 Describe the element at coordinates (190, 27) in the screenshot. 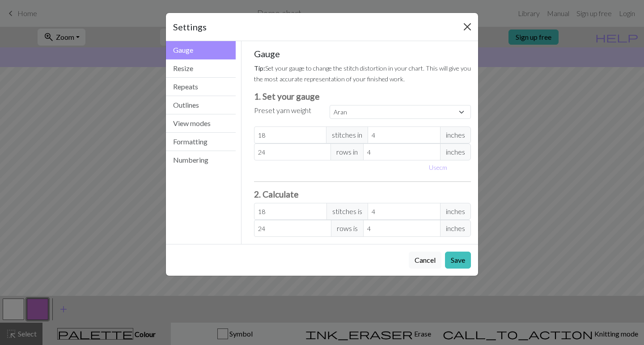

I see `h5: Settings` at that location.